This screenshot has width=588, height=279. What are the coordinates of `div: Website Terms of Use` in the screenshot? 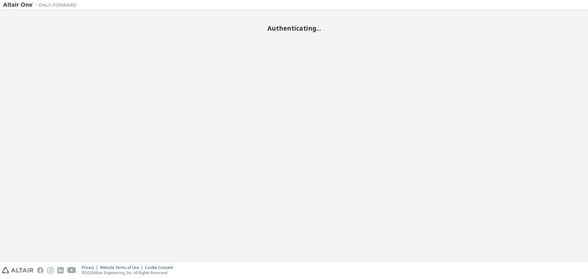 It's located at (122, 268).